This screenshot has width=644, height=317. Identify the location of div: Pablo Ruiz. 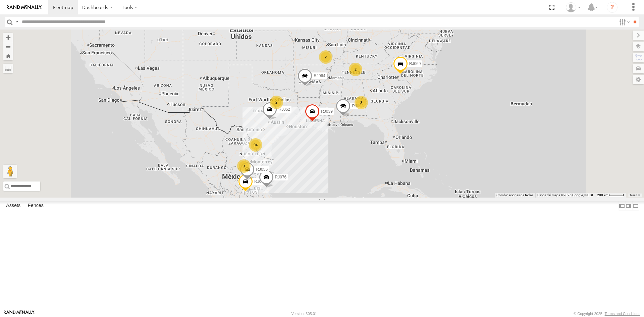
(573, 8).